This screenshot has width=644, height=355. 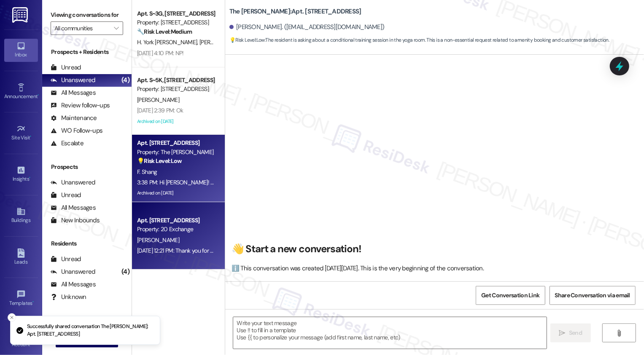 What do you see at coordinates (80, 105) in the screenshot?
I see `div: Review follow-ups` at bounding box center [80, 105].